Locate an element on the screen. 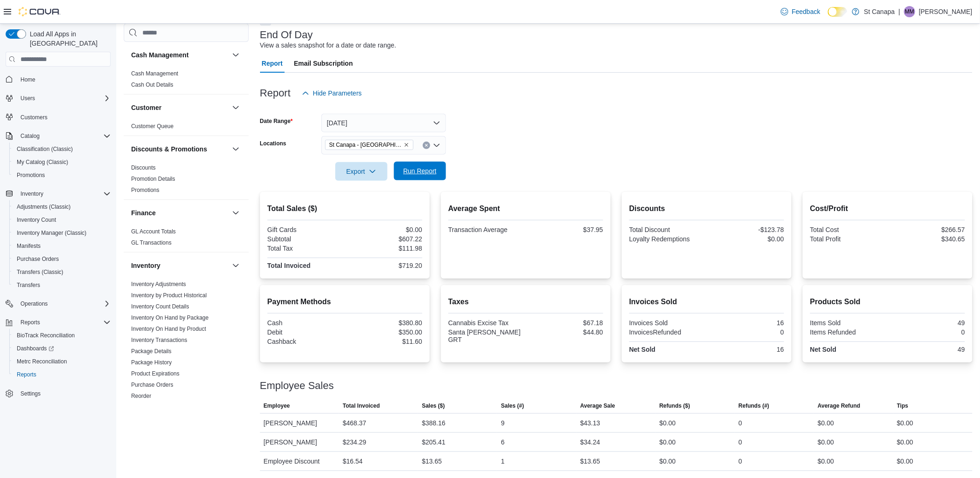  input: Dark Mode is located at coordinates (838, 12).